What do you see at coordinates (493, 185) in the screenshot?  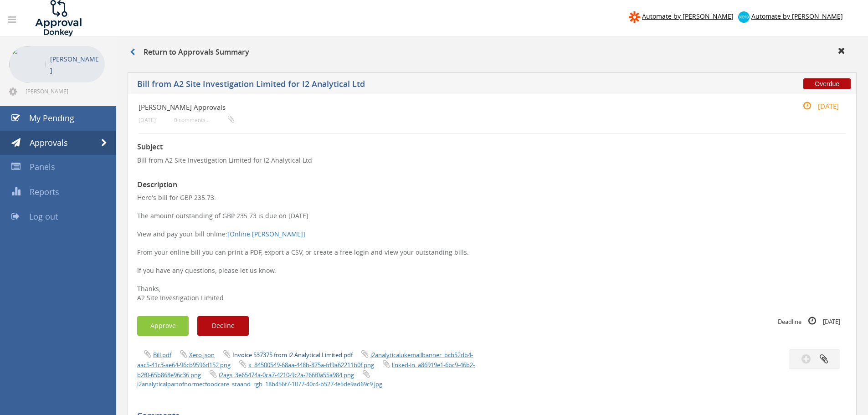 I see `h3: Description` at bounding box center [493, 185].